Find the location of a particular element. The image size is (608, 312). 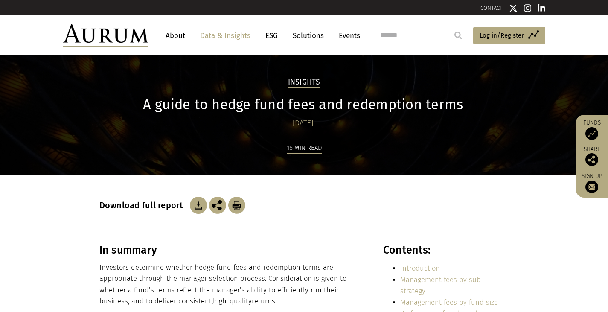

span: Log in/Register is located at coordinates (501, 35).